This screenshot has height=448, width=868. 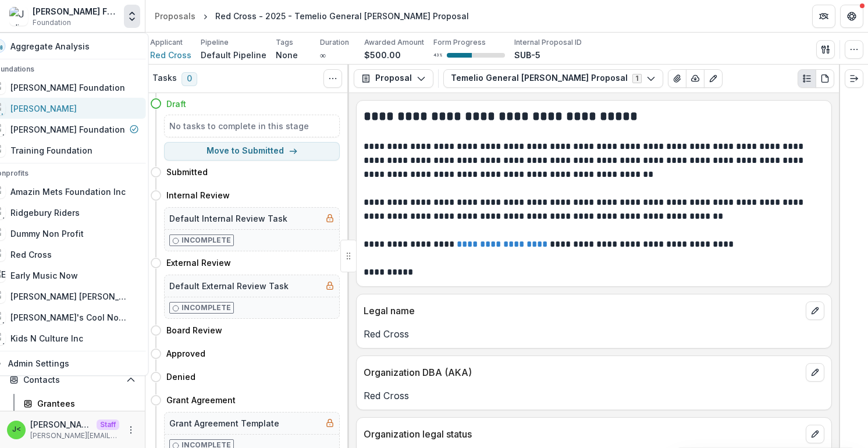 I want to click on p: 43 %, so click(x=437, y=55).